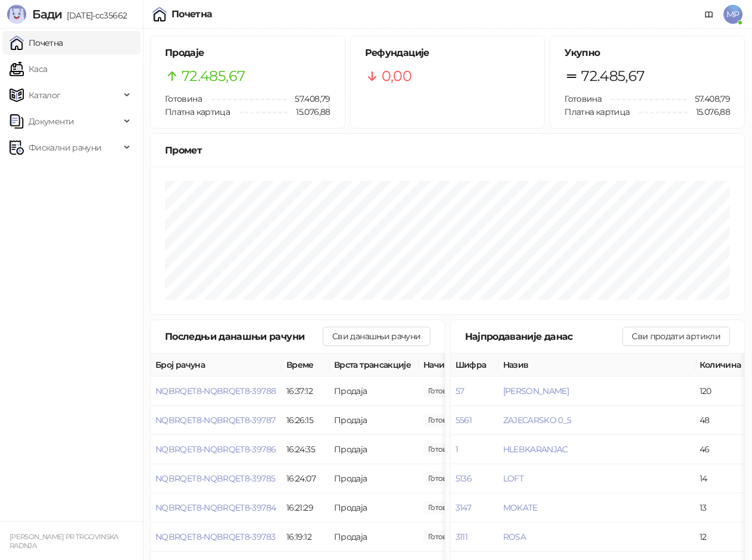  What do you see at coordinates (459, 391) in the screenshot?
I see `button: 57` at bounding box center [459, 391].